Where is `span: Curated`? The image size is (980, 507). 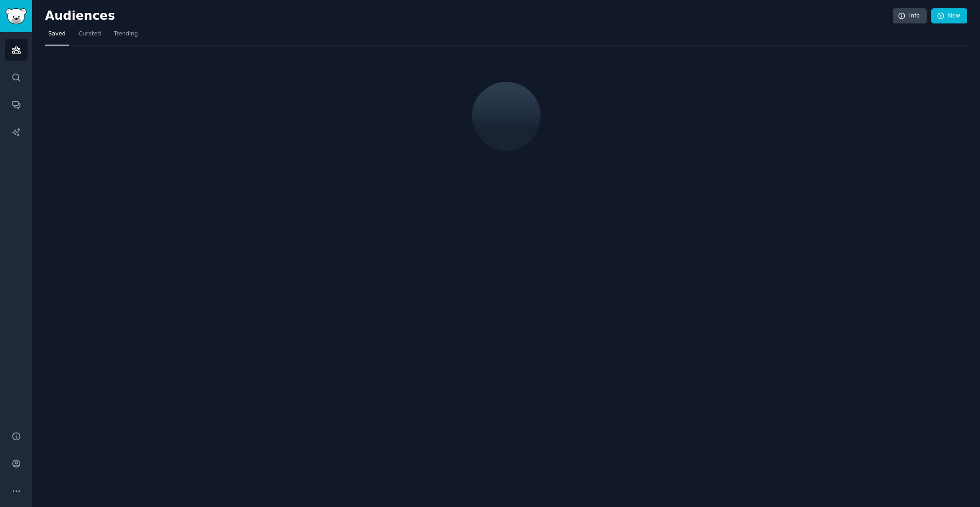 span: Curated is located at coordinates (90, 34).